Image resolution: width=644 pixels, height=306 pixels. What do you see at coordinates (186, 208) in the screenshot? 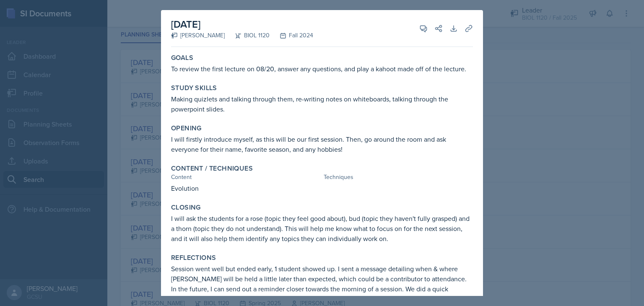
I see `label: Closing` at bounding box center [186, 208].